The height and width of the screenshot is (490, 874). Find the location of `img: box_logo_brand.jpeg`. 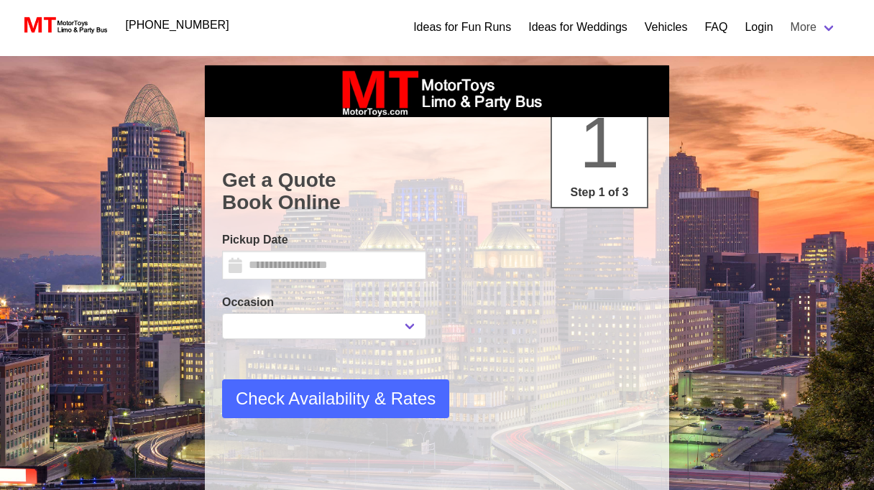

img: box_logo_brand.jpeg is located at coordinates (437, 91).